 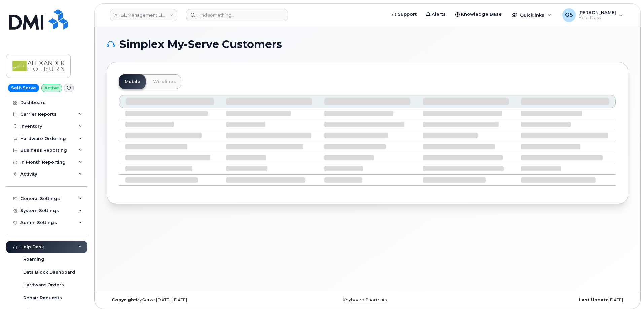 I want to click on span: Simplex My-Serve Customers, so click(x=201, y=44).